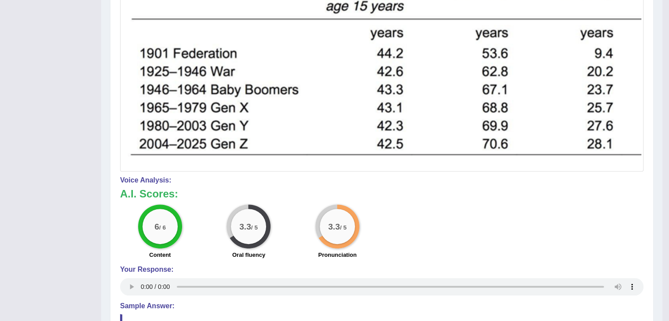 This screenshot has width=669, height=321. What do you see at coordinates (382, 180) in the screenshot?
I see `h4: Voice Analysis:` at bounding box center [382, 180].